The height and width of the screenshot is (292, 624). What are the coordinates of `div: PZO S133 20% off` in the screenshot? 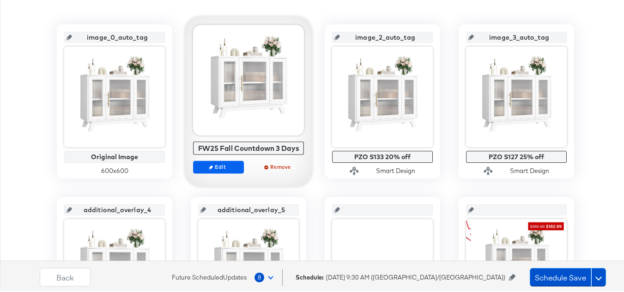 It's located at (382, 156).